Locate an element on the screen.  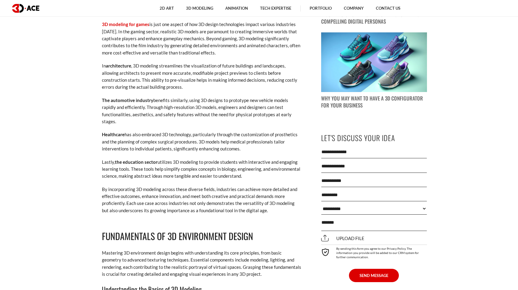
p: In , 3D modeling streamlines the visualization of future buildings and landscapes, allowing archi... is located at coordinates (202, 77).